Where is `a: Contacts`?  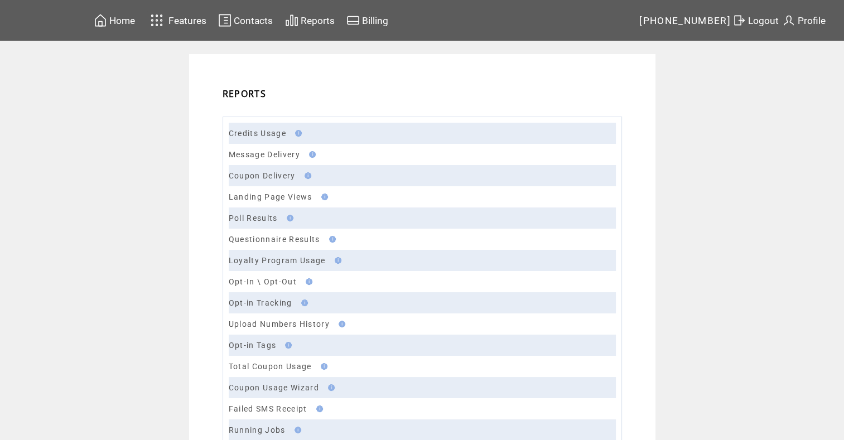 a: Contacts is located at coordinates (245, 20).